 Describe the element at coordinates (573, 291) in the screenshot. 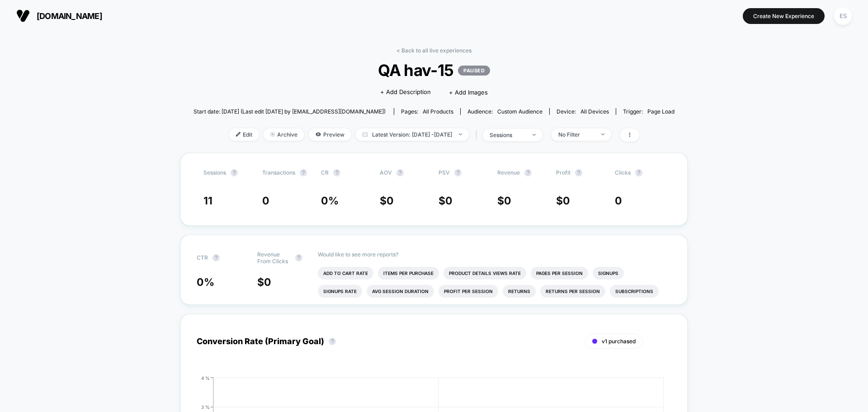

I see `li: Returns Per Session` at that location.